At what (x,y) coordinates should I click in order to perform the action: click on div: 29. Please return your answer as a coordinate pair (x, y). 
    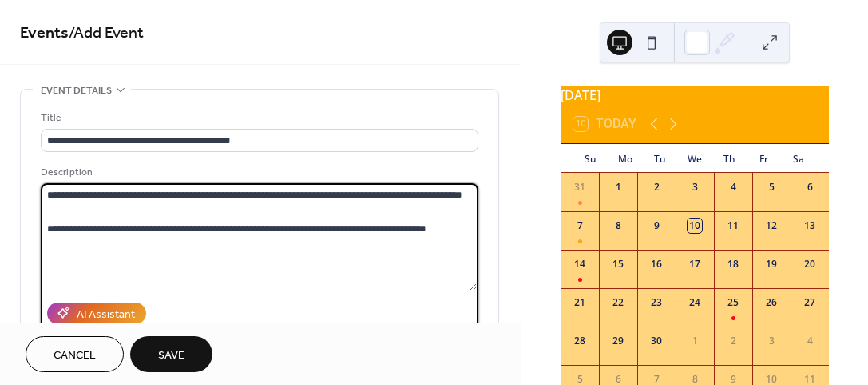
    Looking at the image, I should click on (618, 341).